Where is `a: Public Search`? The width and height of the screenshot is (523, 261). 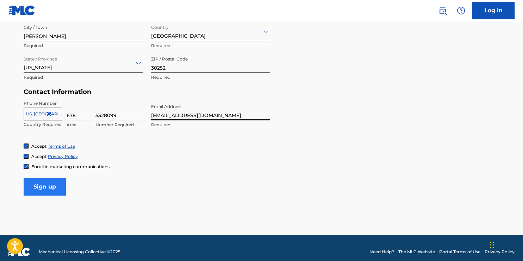 a: Public Search is located at coordinates (443, 11).